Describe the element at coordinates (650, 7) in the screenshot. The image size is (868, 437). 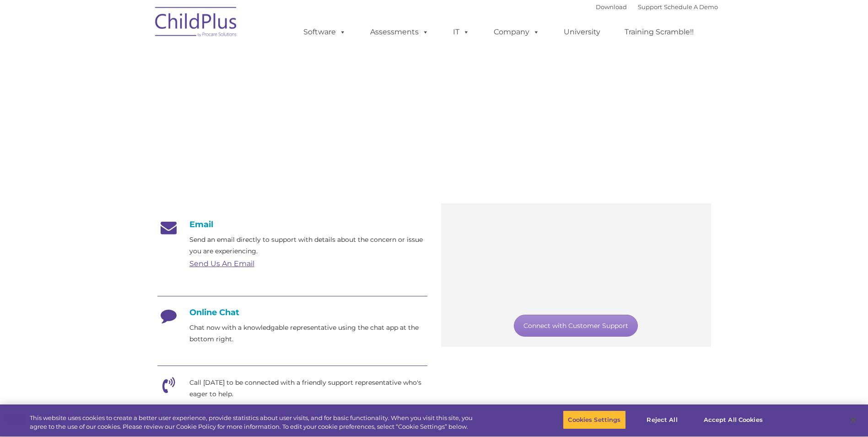
I see `a: Support` at that location.